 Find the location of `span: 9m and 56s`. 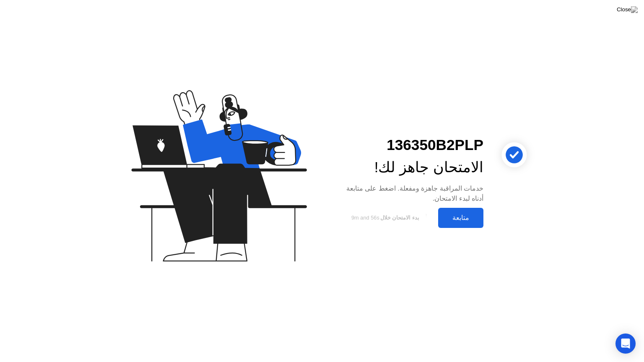

span: 9m and 56s is located at coordinates (365, 218).